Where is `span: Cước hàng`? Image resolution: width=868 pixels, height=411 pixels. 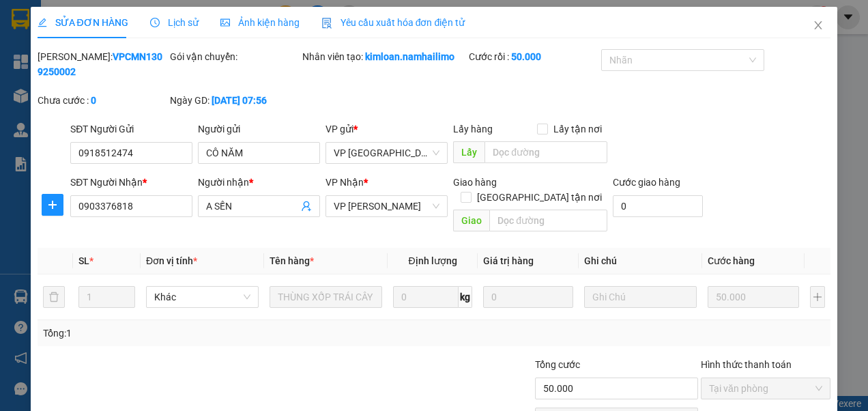
span: Cước hàng is located at coordinates (731, 261).